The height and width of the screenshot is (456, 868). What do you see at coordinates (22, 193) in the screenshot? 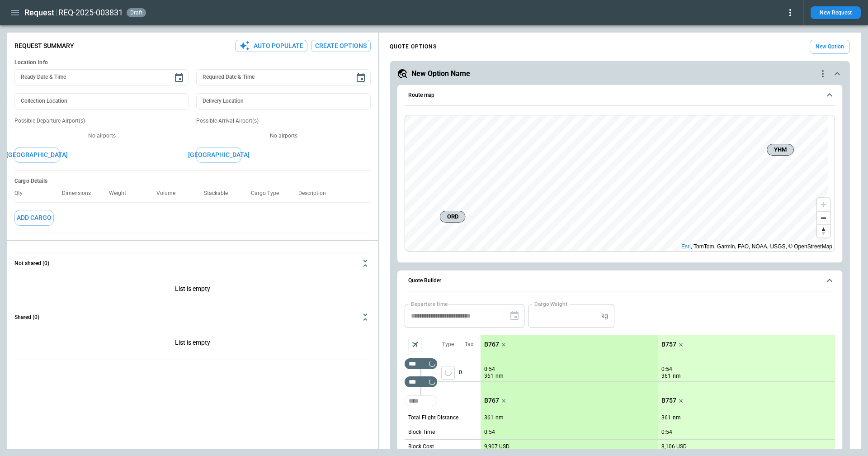
I see `p: Qty` at bounding box center [22, 193].